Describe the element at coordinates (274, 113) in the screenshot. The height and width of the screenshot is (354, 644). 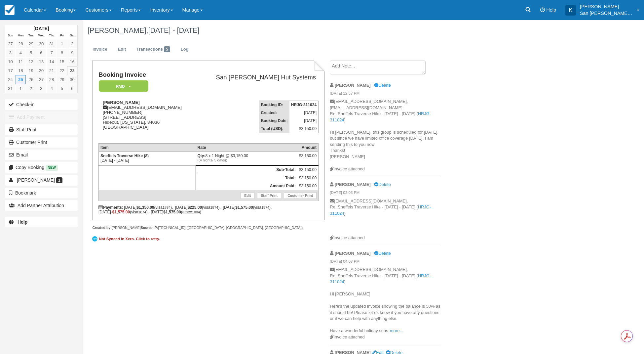
I see `th: Created:` at that location.